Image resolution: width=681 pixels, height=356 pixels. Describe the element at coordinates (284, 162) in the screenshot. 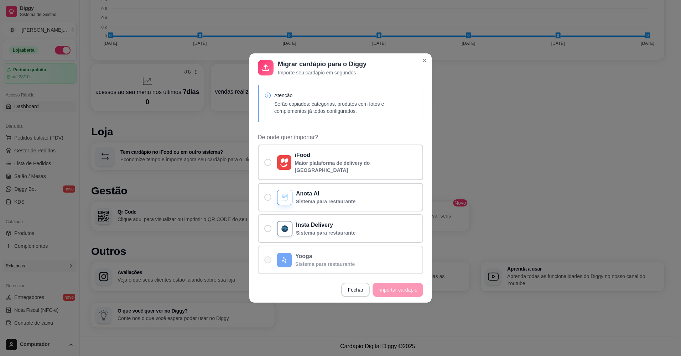

I see `img: ifood_logo` at that location.